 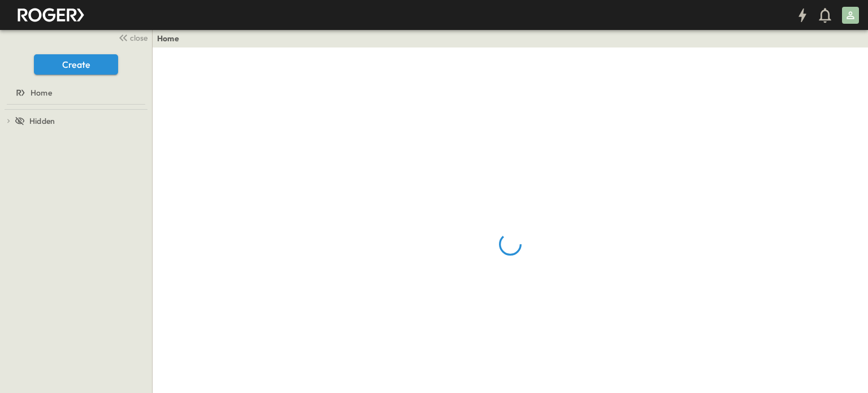 What do you see at coordinates (41, 93) in the screenshot?
I see `span: Home` at bounding box center [41, 93].